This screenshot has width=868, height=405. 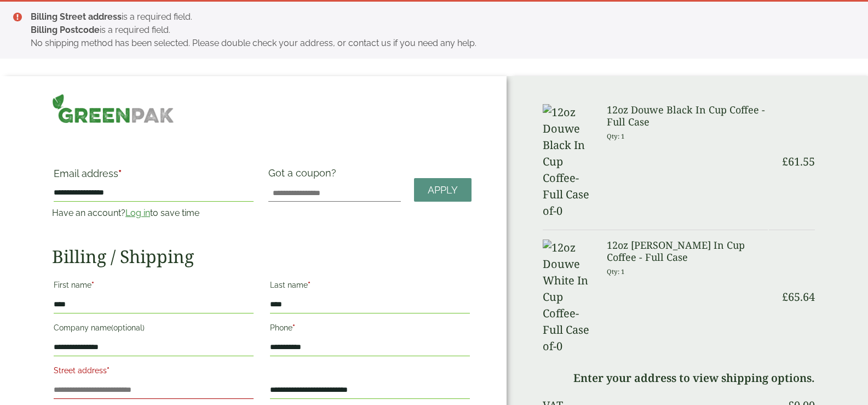 What do you see at coordinates (568, 162) in the screenshot?
I see `img: 12oz Douwe Black In Cup Coffee-Full Case of-0` at bounding box center [568, 162].